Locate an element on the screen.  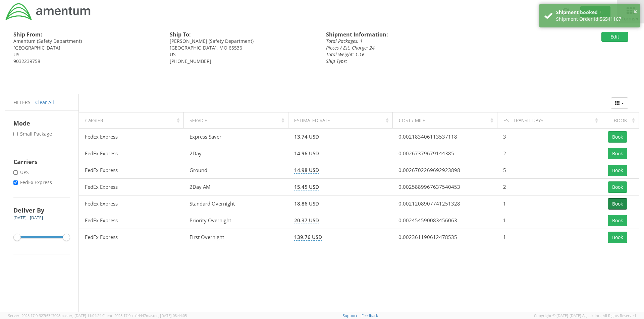
label: FedEx Express is located at coordinates (33, 183).